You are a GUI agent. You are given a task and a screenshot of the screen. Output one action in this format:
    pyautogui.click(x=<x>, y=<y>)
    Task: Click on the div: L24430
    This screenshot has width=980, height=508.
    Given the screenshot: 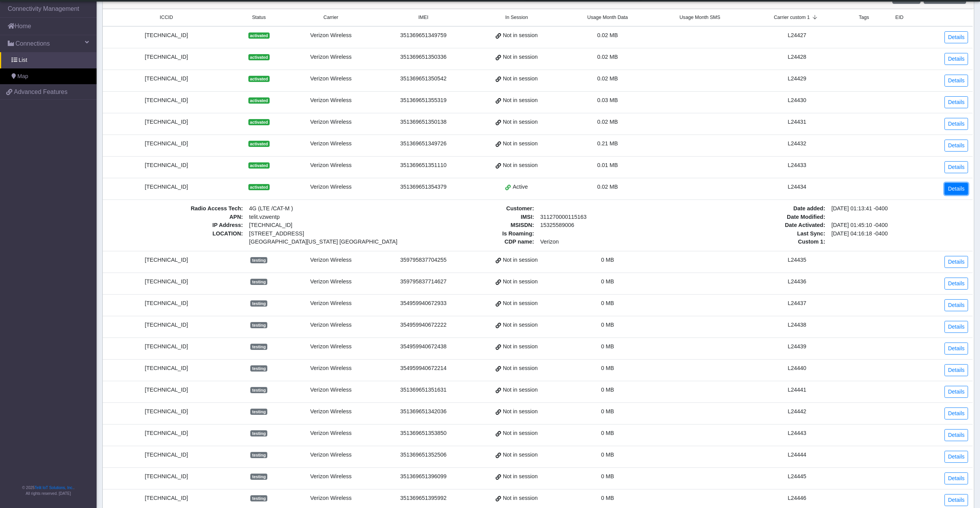 What is the action you would take?
    pyautogui.click(x=797, y=101)
    